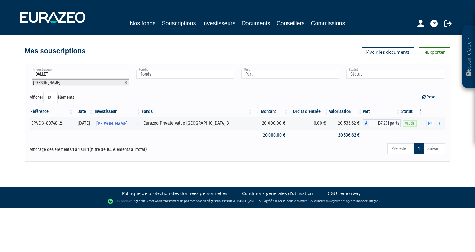 Image resolution: width=475 pixels, height=252 pixels. What do you see at coordinates (435, 52) in the screenshot?
I see `a: Exporter` at bounding box center [435, 52].